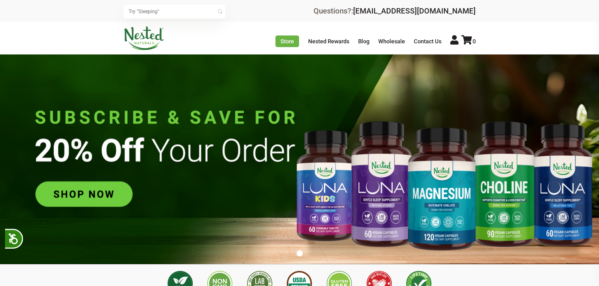 Image resolution: width=599 pixels, height=286 pixels. What do you see at coordinates (144, 38) in the screenshot?
I see `img: Nested Naturals` at bounding box center [144, 38].